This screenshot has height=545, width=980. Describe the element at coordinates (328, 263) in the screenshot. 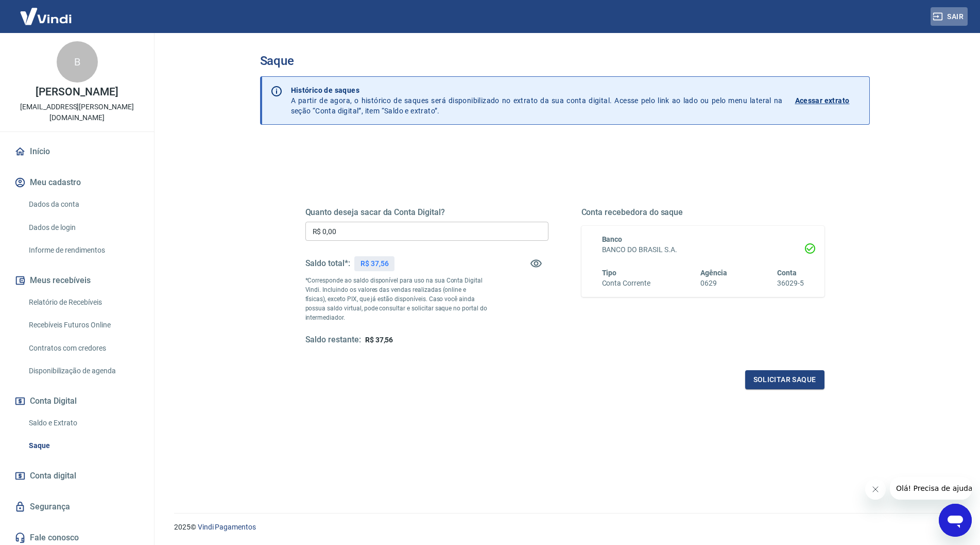

I see `h5: Saldo total*:` at that location.